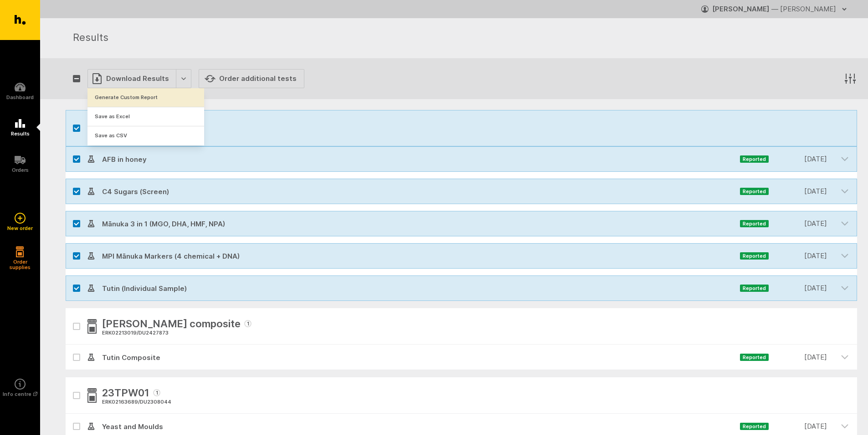 The width and height of the screenshot is (868, 435). I want to click on span: C4 Sugars (Screen), so click(417, 192).